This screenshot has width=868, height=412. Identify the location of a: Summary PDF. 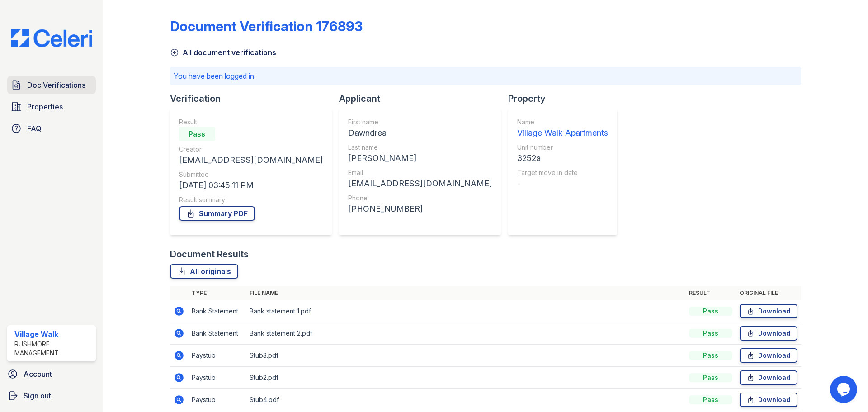
(217, 213).